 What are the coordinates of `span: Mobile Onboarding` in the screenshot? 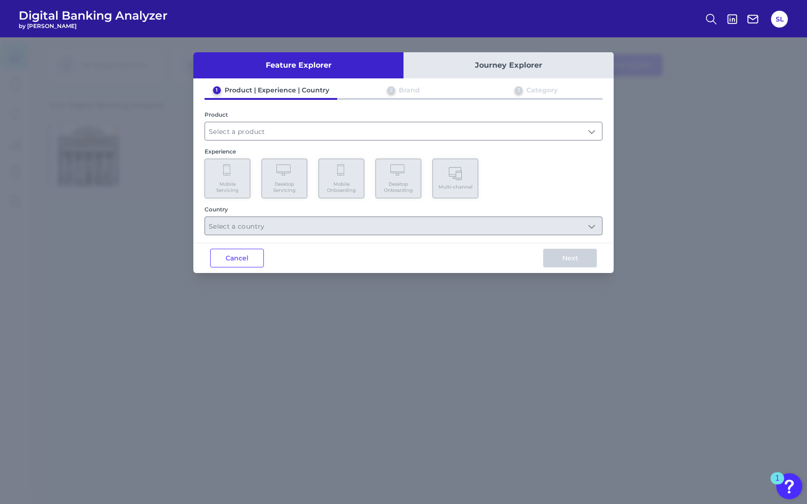 It's located at (341, 187).